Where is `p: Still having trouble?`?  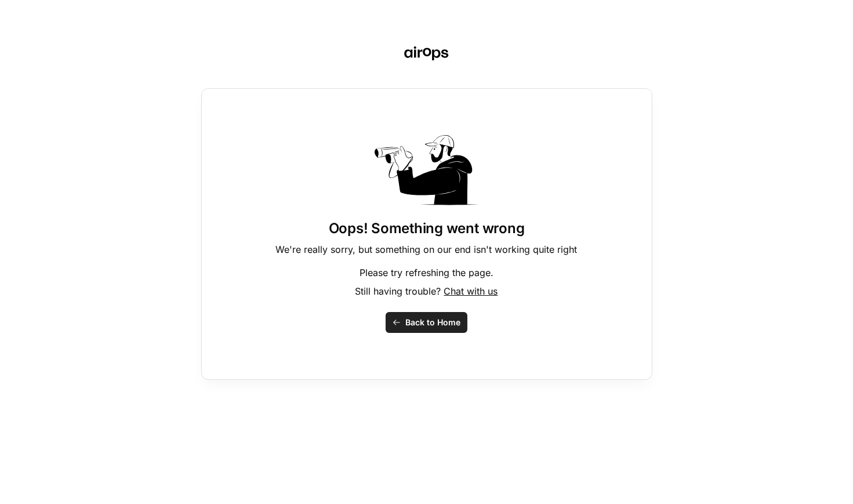 p: Still having trouble? is located at coordinates (427, 291).